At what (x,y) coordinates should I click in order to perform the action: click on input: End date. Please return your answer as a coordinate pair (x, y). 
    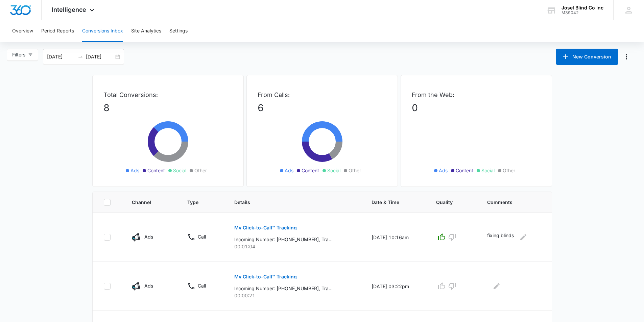
    Looking at the image, I should click on (100, 57).